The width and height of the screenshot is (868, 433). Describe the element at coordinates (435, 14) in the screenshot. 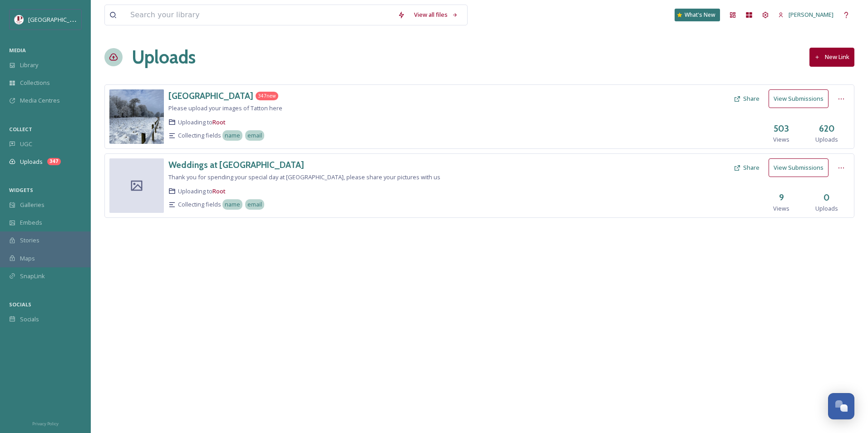

I see `div: View all files` at that location.